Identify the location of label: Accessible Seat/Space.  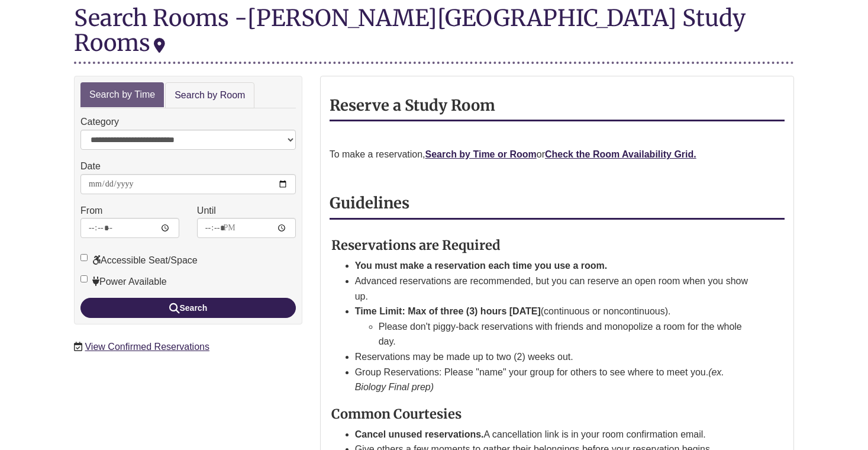
(139, 260).